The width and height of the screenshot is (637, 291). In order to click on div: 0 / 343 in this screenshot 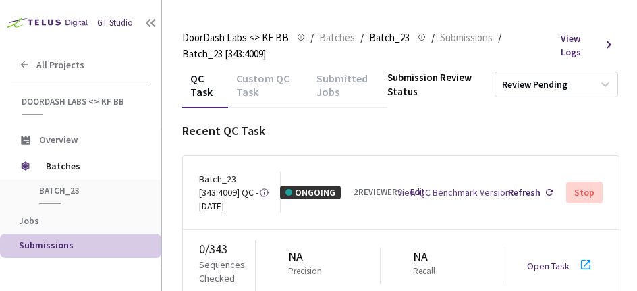, I will do `click(227, 249)`.